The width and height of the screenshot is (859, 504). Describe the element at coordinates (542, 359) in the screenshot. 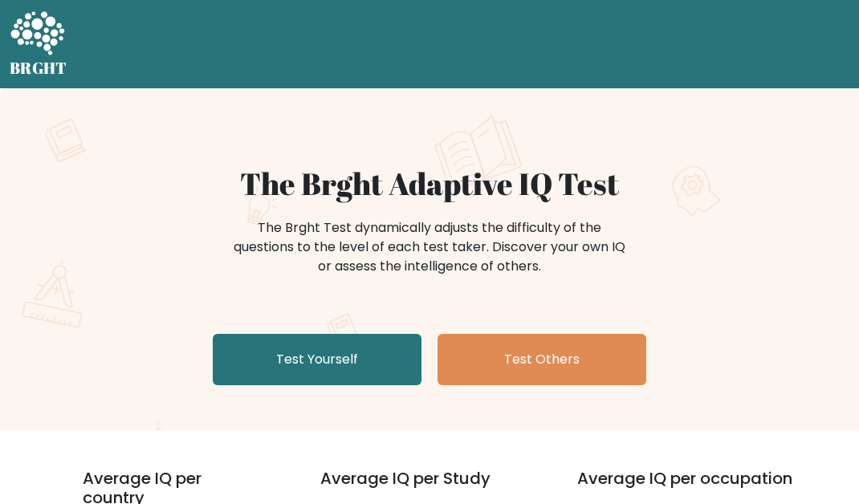

I see `a: Test Others` at that location.